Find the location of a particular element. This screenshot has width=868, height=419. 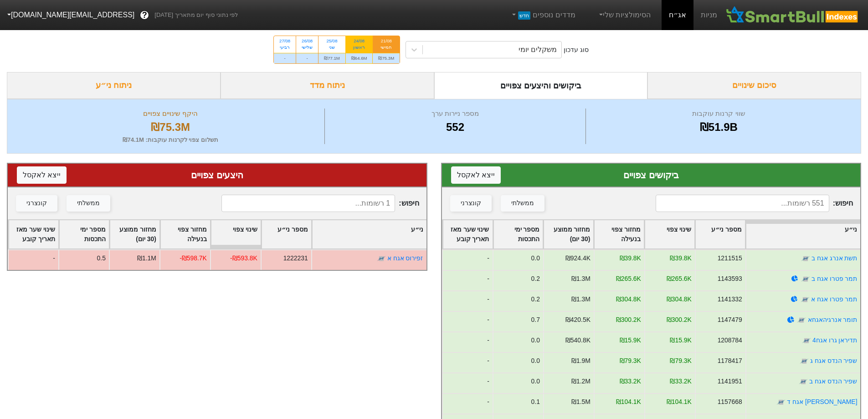

div: 1141951 is located at coordinates (729, 382).